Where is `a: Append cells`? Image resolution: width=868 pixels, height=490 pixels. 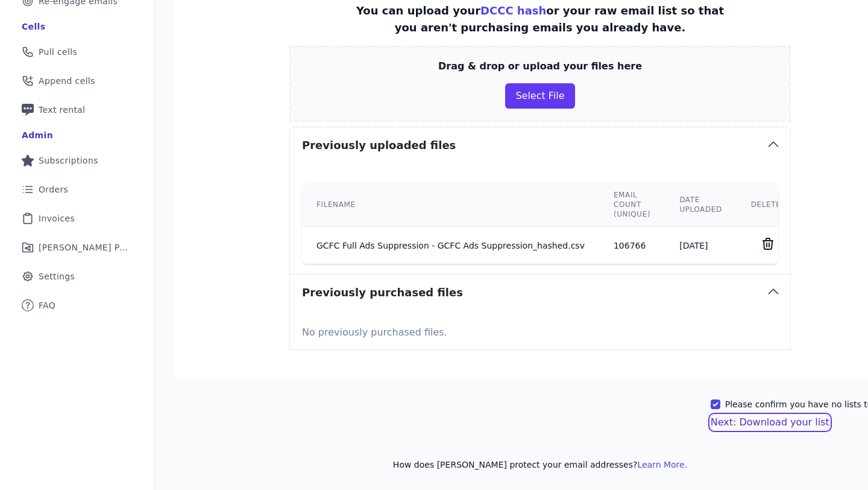 a: Append cells is located at coordinates (77, 81).